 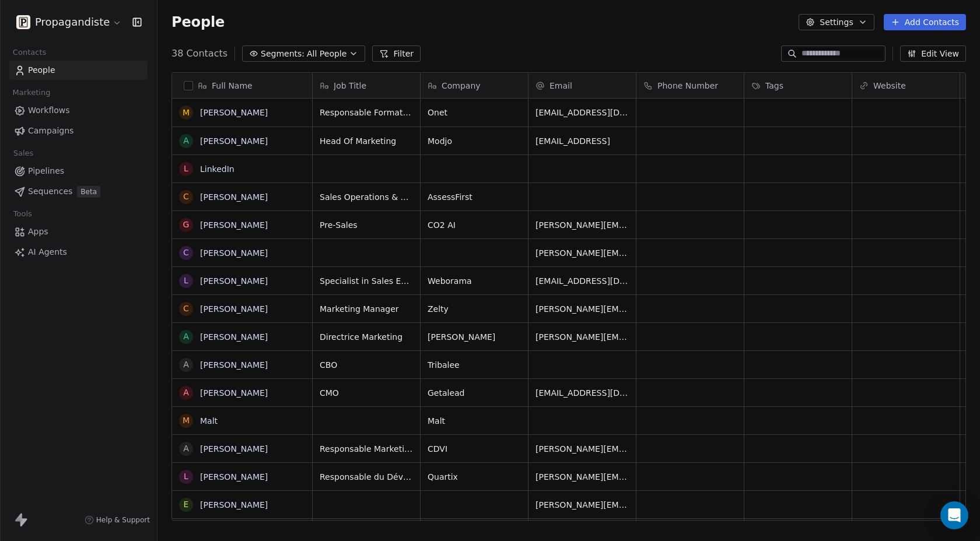 I want to click on span: AI Agents, so click(x=47, y=252).